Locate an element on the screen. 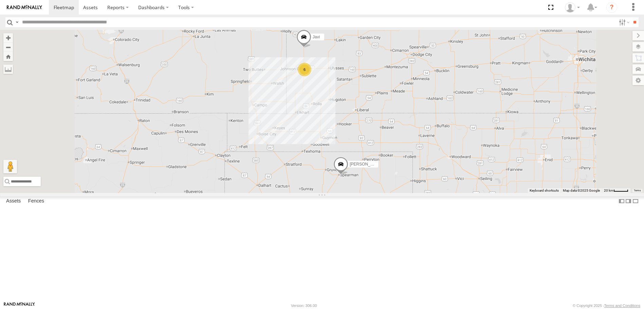 This screenshot has height=309, width=644. label: Search Query is located at coordinates (17, 22).